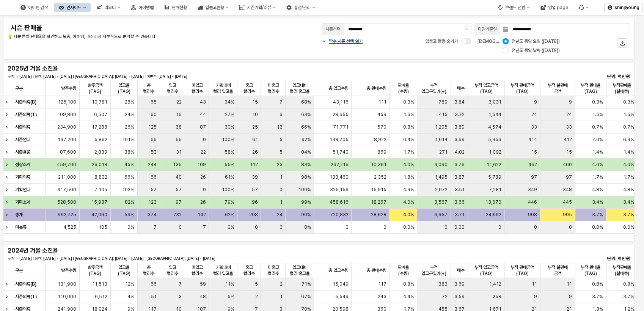 Image resolution: width=644 pixels, height=311 pixels. What do you see at coordinates (382, 102) in the screenshot?
I see `span: 111` at bounding box center [382, 102].